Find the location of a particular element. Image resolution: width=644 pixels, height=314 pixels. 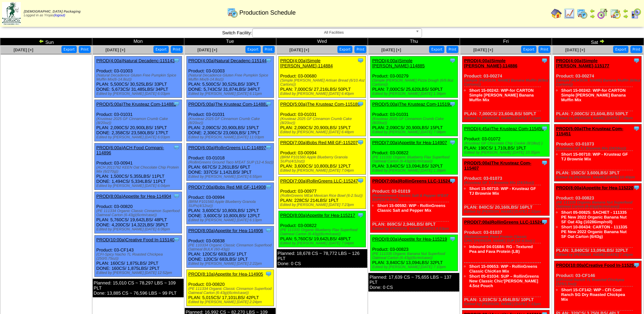

div: (Krusteaz 2025 GF Cinnamon Crumb Cake (8/20oz)) is located at coordinates (231, 121).